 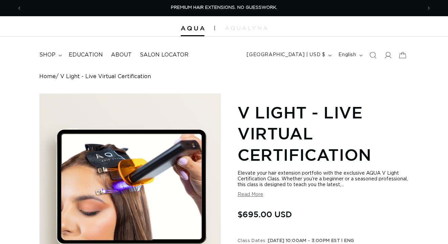 I want to click on div: Elevate your hair extension portfolio with the exclusive AQUA V Light Certification Class. Whethe..., so click(x=323, y=179).